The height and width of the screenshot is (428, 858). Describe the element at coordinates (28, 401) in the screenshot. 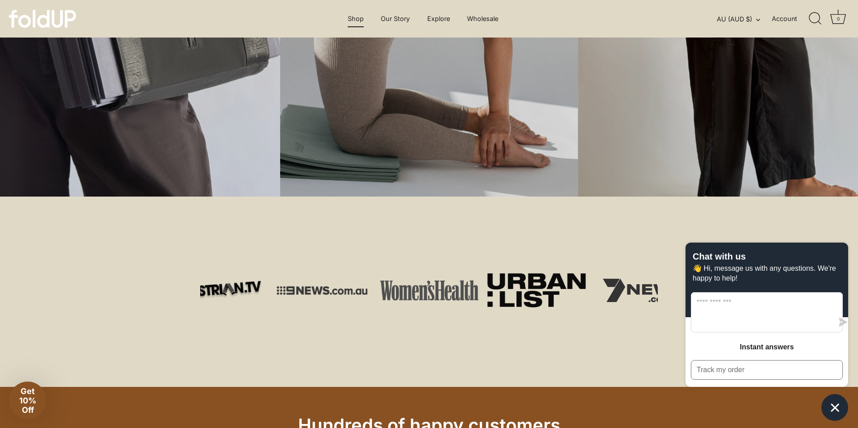

I see `div: Get 10% Off` at that location.